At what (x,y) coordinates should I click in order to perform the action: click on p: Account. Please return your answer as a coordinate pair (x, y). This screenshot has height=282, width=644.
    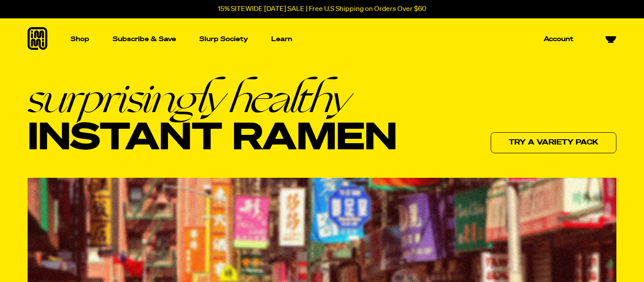
    Looking at the image, I should click on (559, 39).